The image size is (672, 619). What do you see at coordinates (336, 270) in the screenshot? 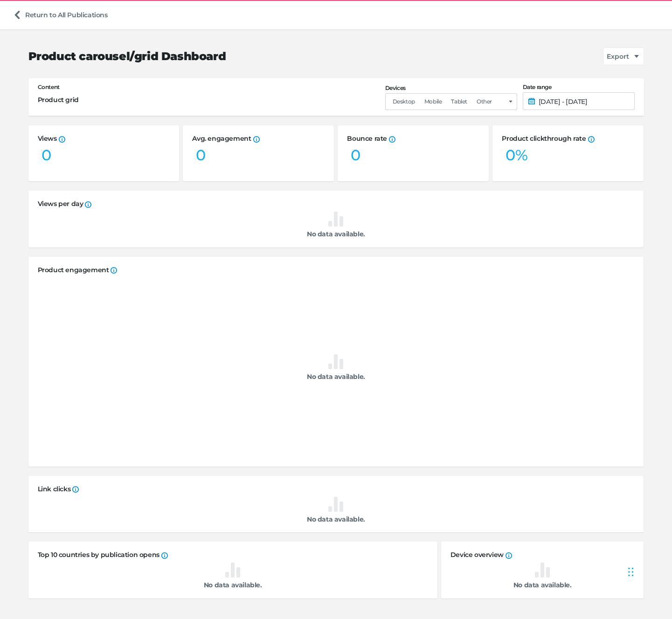
I see `h2: Product engagement` at bounding box center [336, 270].